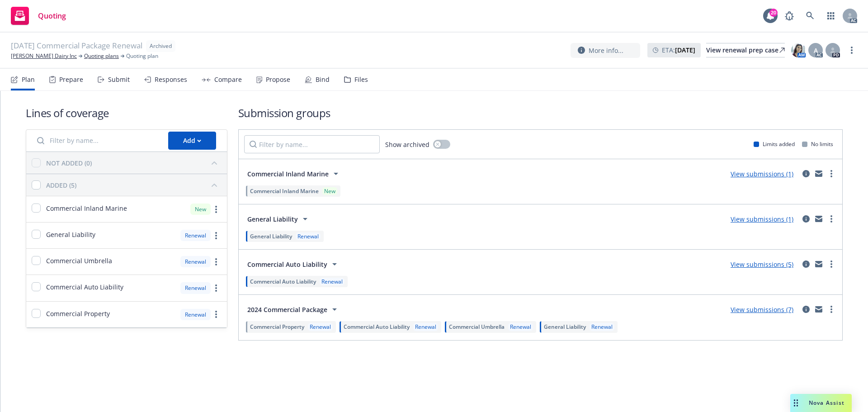 The height and width of the screenshot is (412, 868). Describe the element at coordinates (61, 185) in the screenshot. I see `div: ADDED (5)` at that location.